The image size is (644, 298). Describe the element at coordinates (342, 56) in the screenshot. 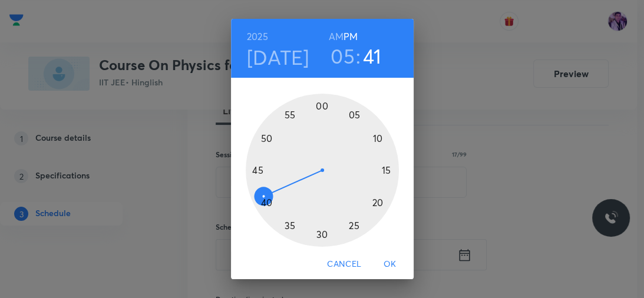

I see `h3: 05` at that location.